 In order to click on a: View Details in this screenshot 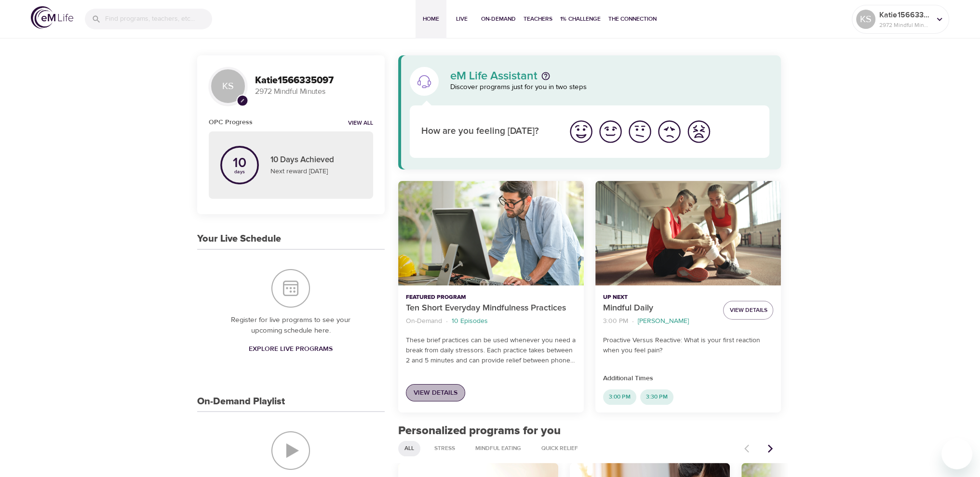, I will do `click(435, 393)`.